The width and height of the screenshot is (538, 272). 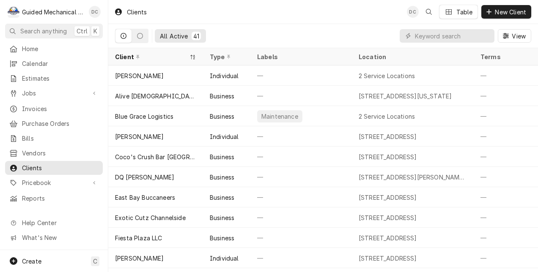 I want to click on a: Go to Help Center, so click(x=54, y=223).